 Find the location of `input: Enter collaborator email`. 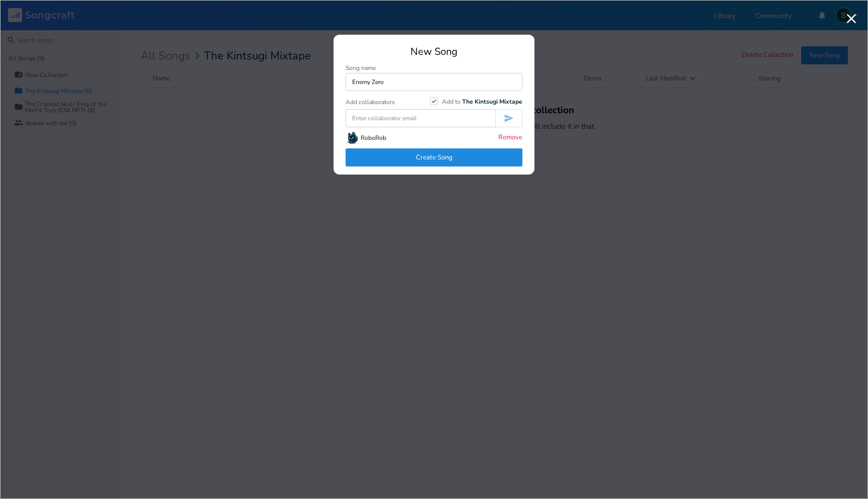

input: Enter collaborator email is located at coordinates (420, 118).